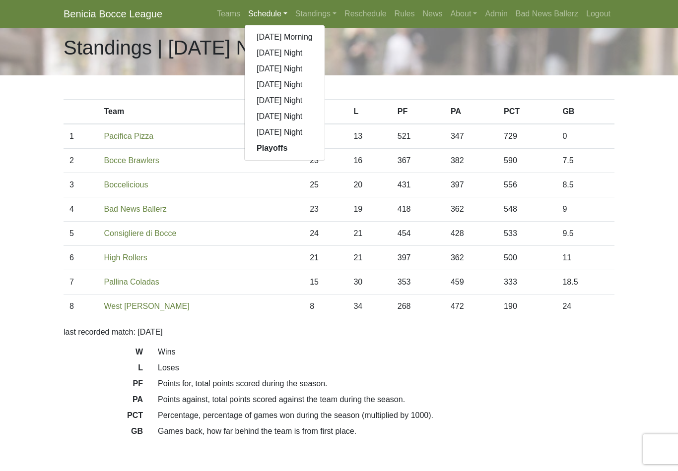 The height and width of the screenshot is (471, 678). I want to click on th: W, so click(326, 112).